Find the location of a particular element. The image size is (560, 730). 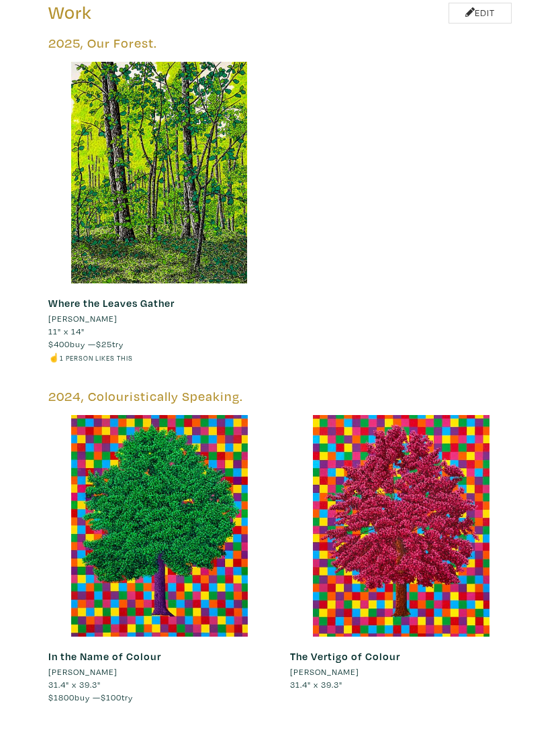

h3: Work is located at coordinates (159, 12).